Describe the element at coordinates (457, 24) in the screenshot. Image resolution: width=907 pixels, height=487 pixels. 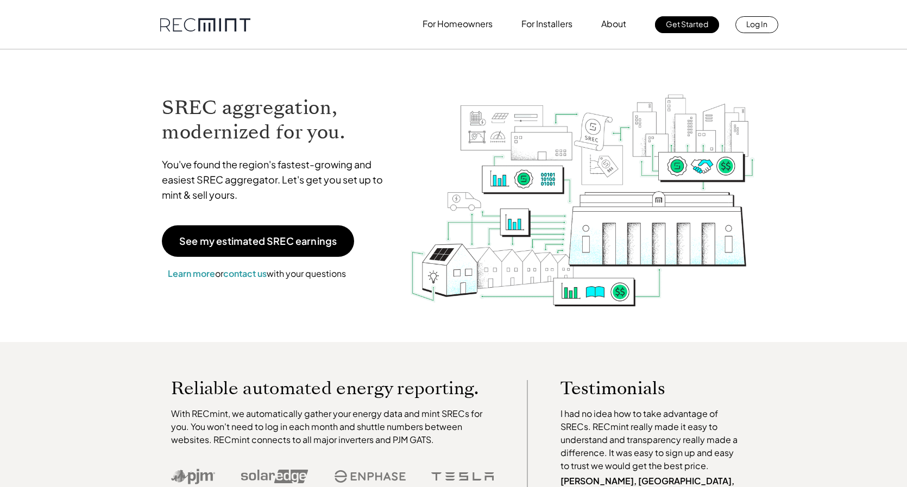
I see `p: For Homeowners` at that location.